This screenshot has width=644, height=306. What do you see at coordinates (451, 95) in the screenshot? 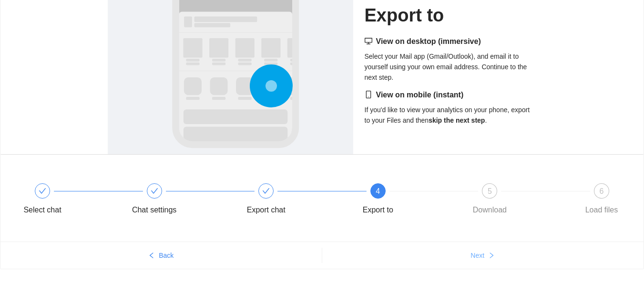
I see `h5: View on mobile (instant)` at bounding box center [451, 95].